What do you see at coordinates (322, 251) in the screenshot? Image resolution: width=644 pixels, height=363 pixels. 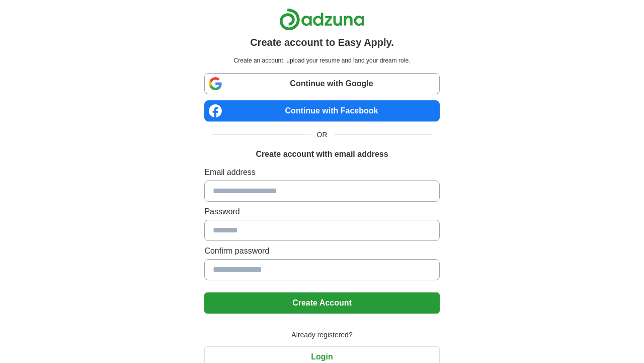 I see `label: Confirm password` at bounding box center [322, 251].